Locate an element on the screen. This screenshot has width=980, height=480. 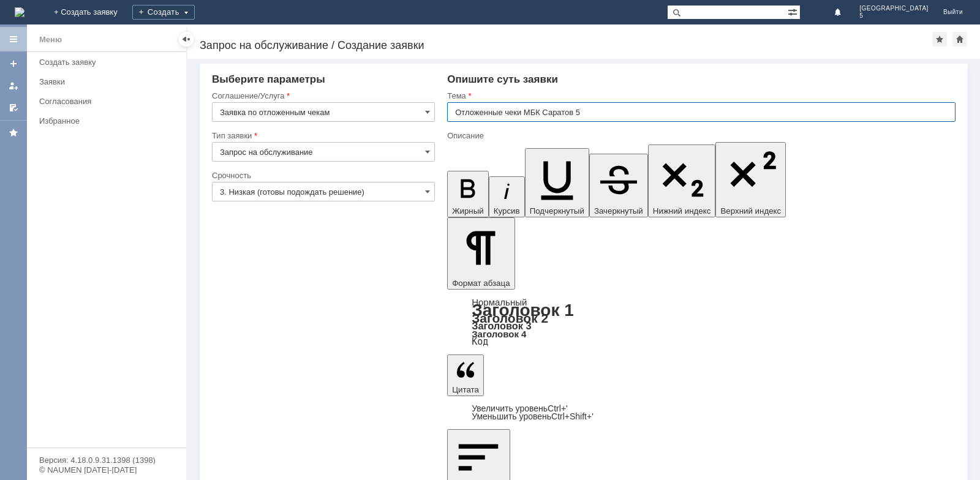
div: Формат абзаца is located at coordinates (701, 322).